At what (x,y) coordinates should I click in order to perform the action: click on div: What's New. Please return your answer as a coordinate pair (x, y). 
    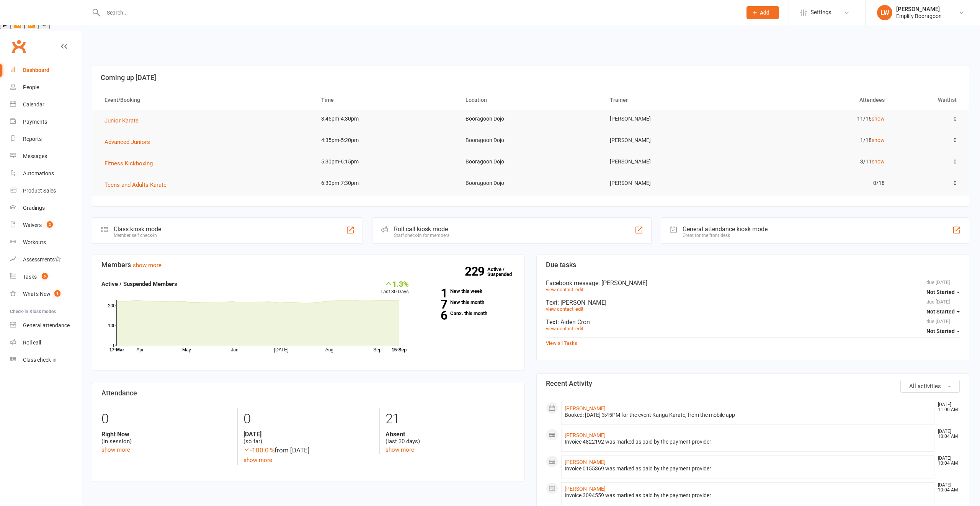
    Looking at the image, I should click on (37, 294).